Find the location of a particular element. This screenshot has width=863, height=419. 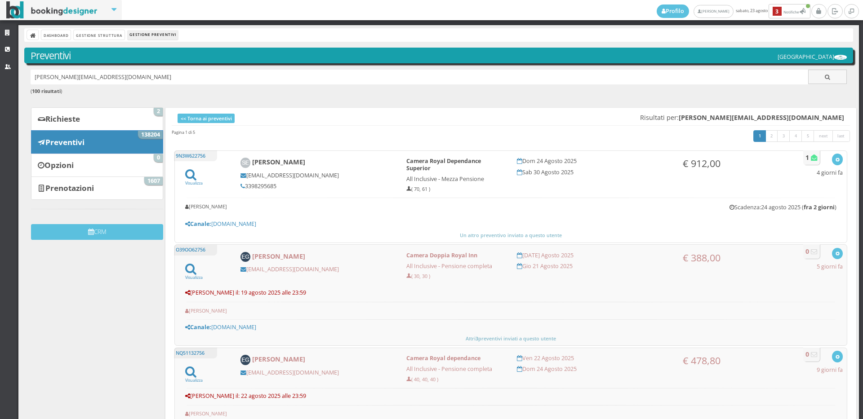

a: 3 is located at coordinates (783, 136).